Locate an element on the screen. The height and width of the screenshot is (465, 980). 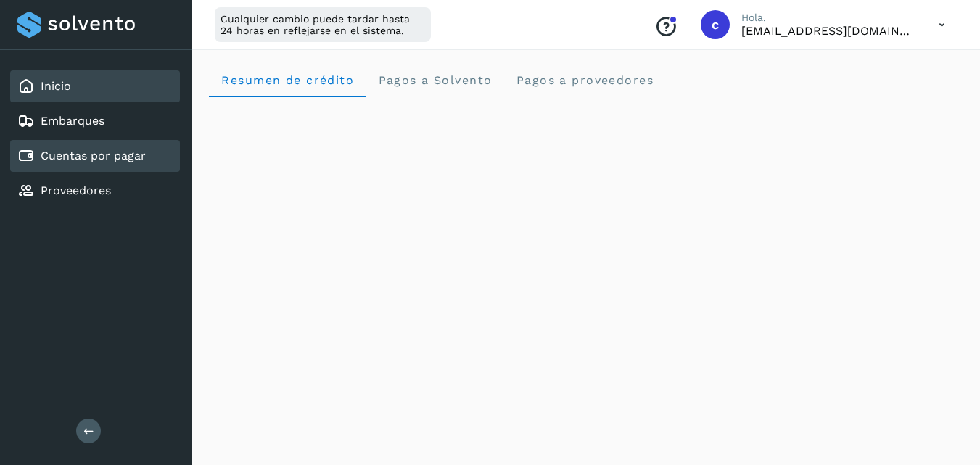
a: Embarques is located at coordinates (73, 120).